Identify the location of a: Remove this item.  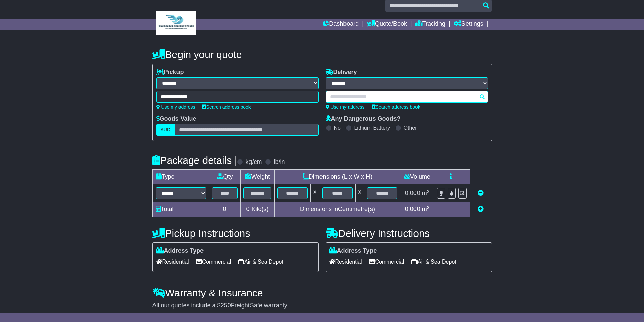
(481, 193).